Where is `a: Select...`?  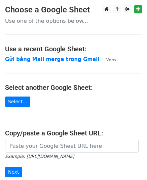
a: Select... is located at coordinates (17, 102).